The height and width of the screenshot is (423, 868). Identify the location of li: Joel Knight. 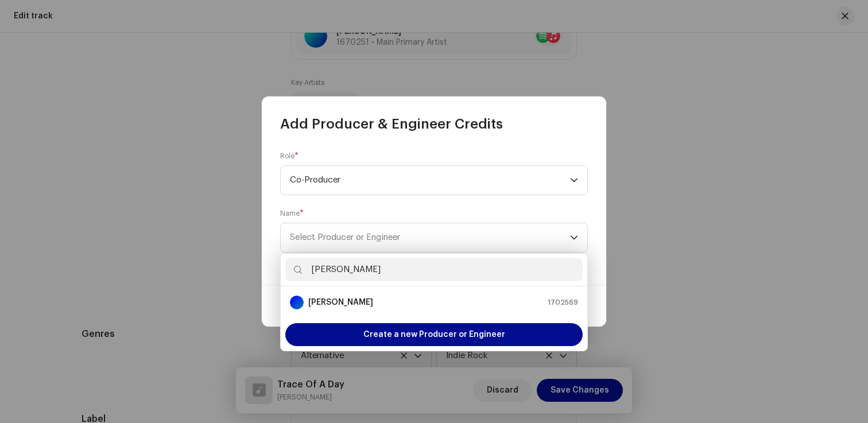
(434, 302).